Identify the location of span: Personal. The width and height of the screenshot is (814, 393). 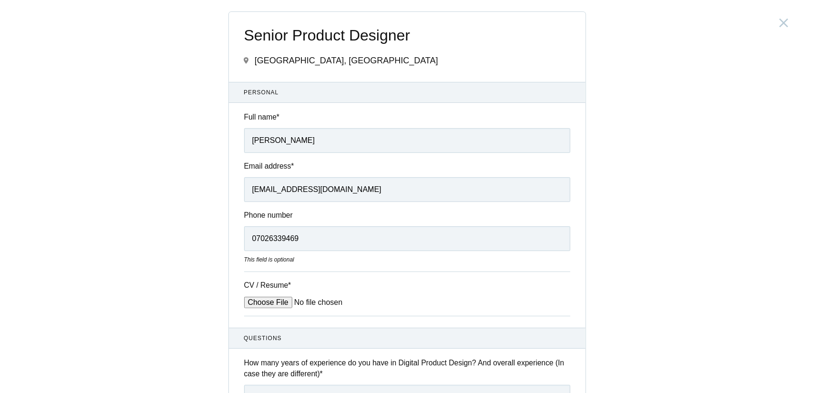
(407, 92).